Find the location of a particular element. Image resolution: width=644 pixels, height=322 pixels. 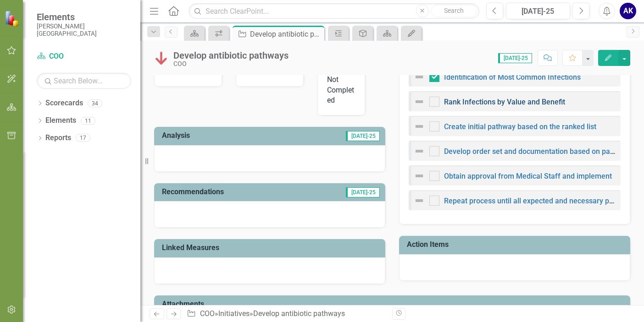

span: Elements is located at coordinates (84, 17).